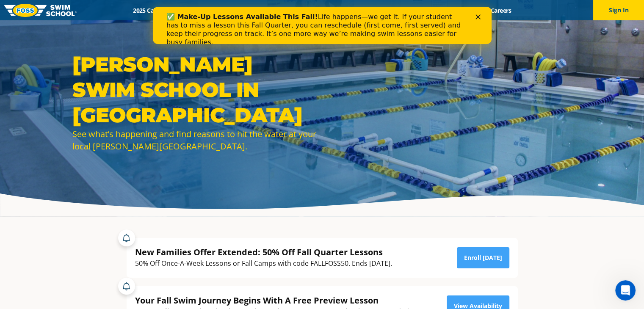 The image size is (644, 309). I want to click on div: Life happens—we get it. If your student has to miss a lesson this Fall Quarter, you can reschedul..., so click(163, 23).